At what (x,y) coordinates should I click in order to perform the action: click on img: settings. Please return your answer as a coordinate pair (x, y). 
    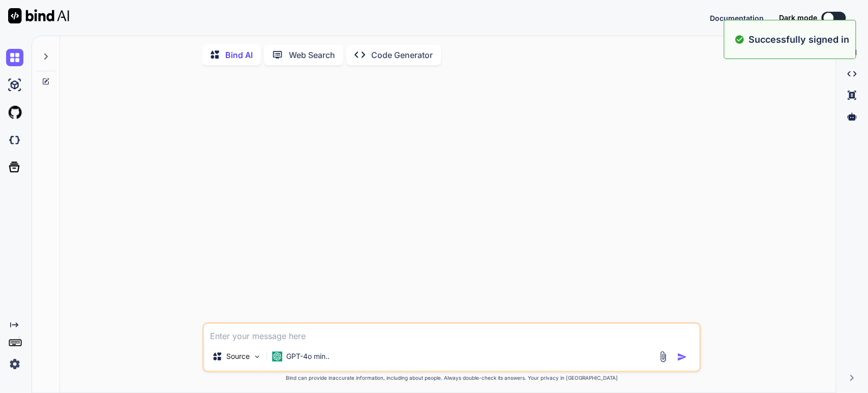
    Looking at the image, I should click on (14, 364).